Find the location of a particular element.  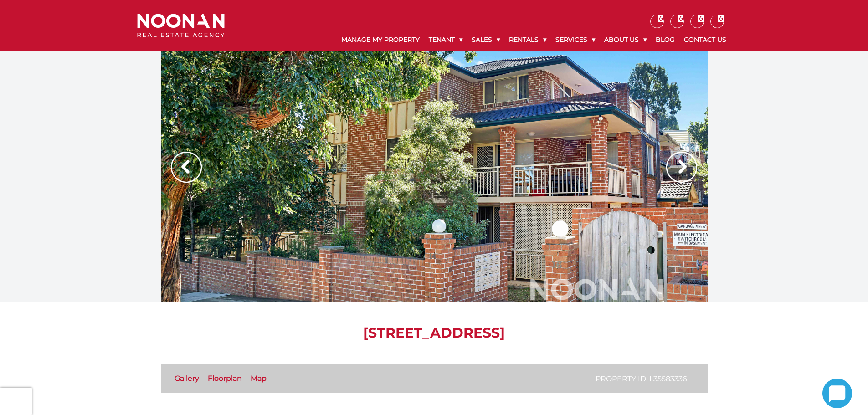

a: Manage My Property is located at coordinates (380, 39).